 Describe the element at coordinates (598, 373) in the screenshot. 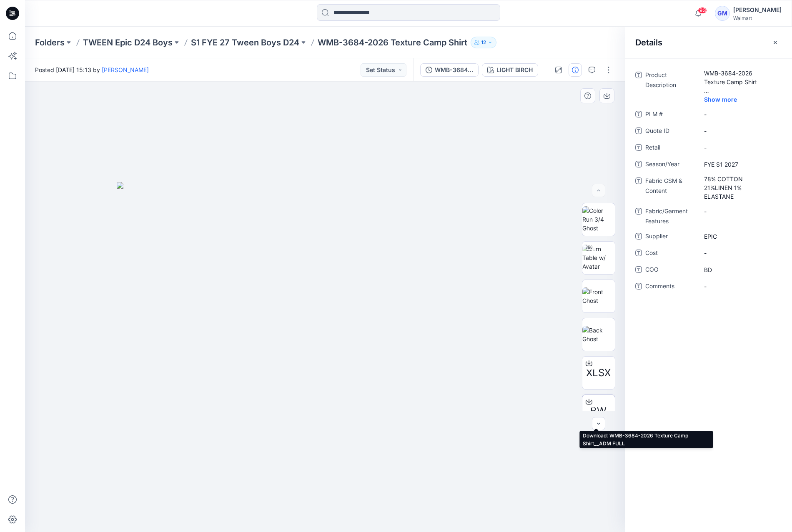

I see `span: XLSX` at that location.